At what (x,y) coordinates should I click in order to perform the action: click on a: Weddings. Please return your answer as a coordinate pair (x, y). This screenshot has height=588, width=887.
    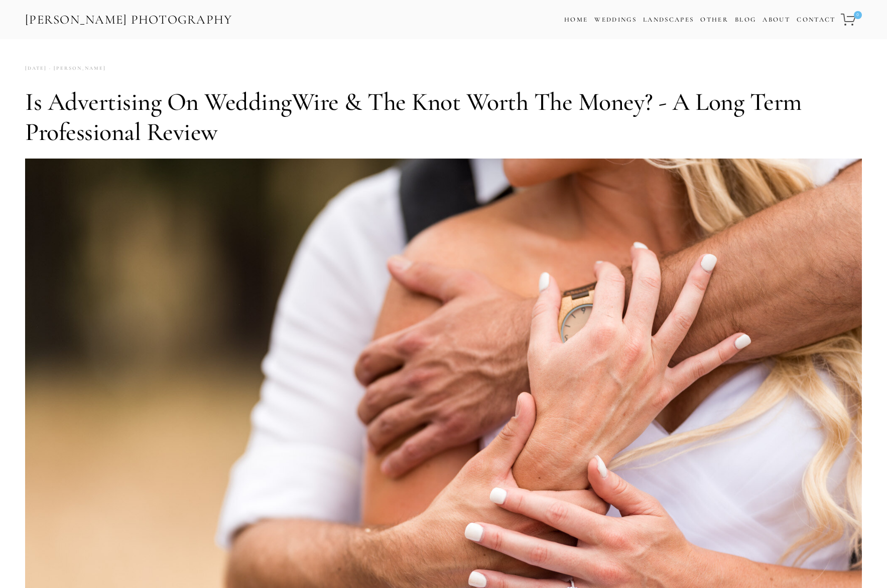
    Looking at the image, I should click on (616, 19).